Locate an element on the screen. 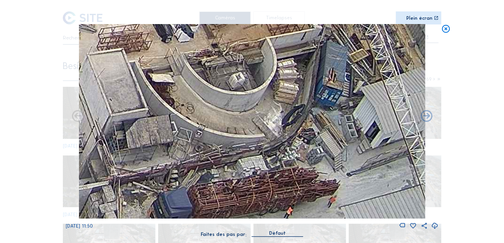  i: Forward is located at coordinates (78, 117).